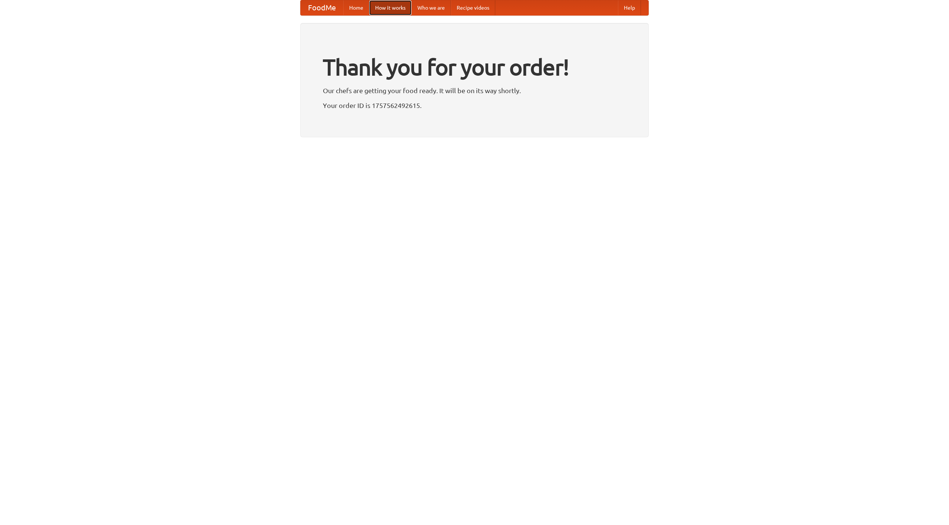 This screenshot has height=525, width=949. I want to click on a: Who we are, so click(431, 8).